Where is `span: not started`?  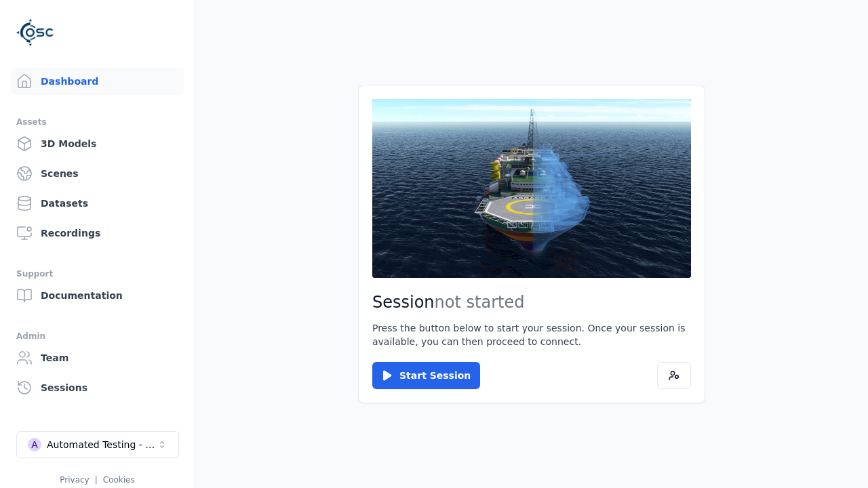
span: not started is located at coordinates (479, 303).